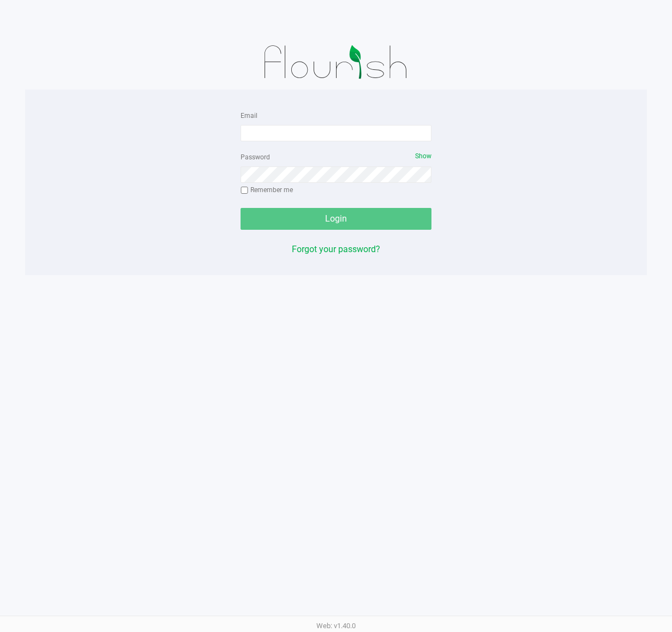  Describe the element at coordinates (267, 189) in the screenshot. I see `label: Remember me` at that location.